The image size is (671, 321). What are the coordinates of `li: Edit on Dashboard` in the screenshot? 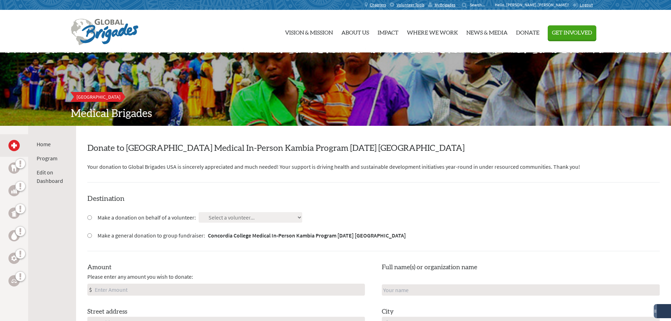 It's located at (52, 177).